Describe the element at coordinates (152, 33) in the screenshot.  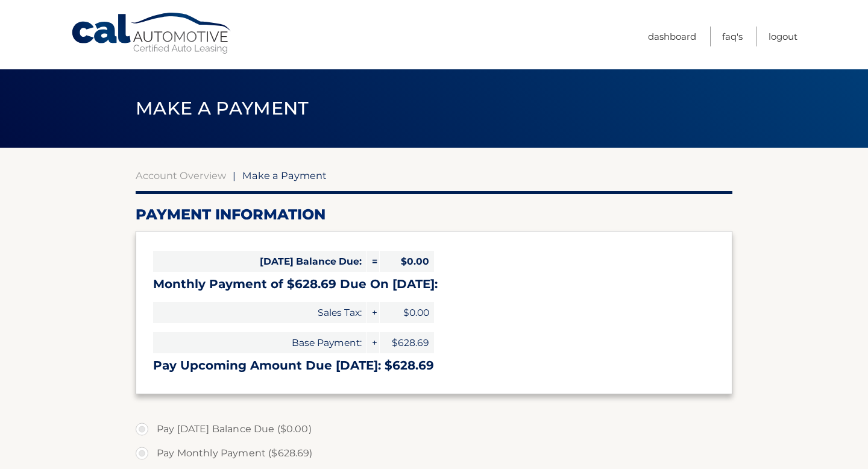
I see `a: Cal Automotive` at that location.